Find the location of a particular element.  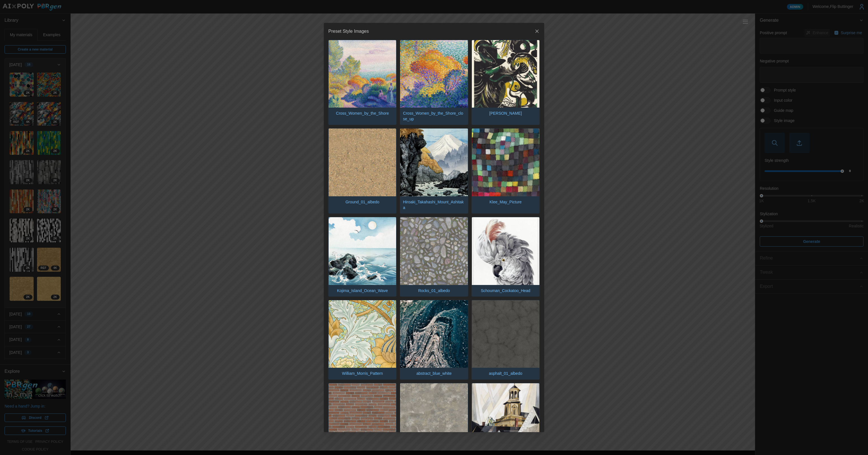

img: Ground_01_albedo.jpg is located at coordinates (362, 162).